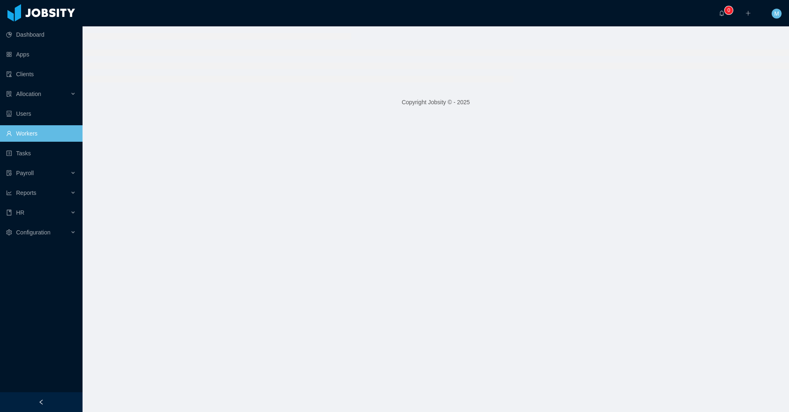 Image resolution: width=789 pixels, height=412 pixels. I want to click on i: icon: file-protect, so click(9, 173).